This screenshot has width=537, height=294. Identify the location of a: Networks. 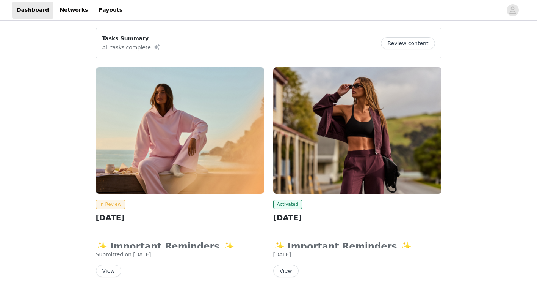
(74, 10).